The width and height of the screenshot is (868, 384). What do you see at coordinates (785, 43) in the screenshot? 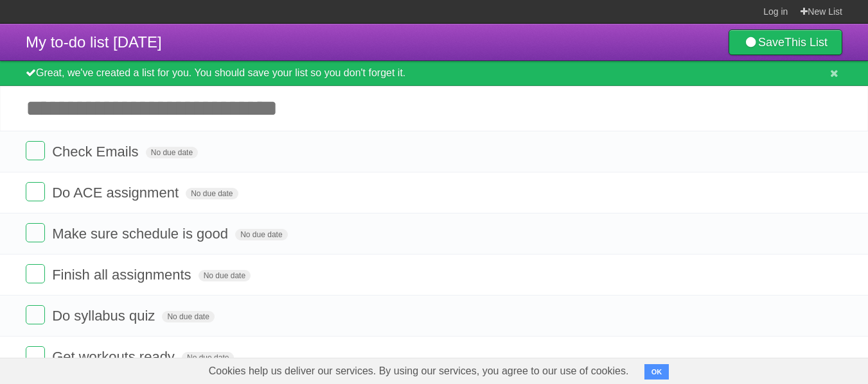
I see `a: SaveThis List` at bounding box center [785, 43].